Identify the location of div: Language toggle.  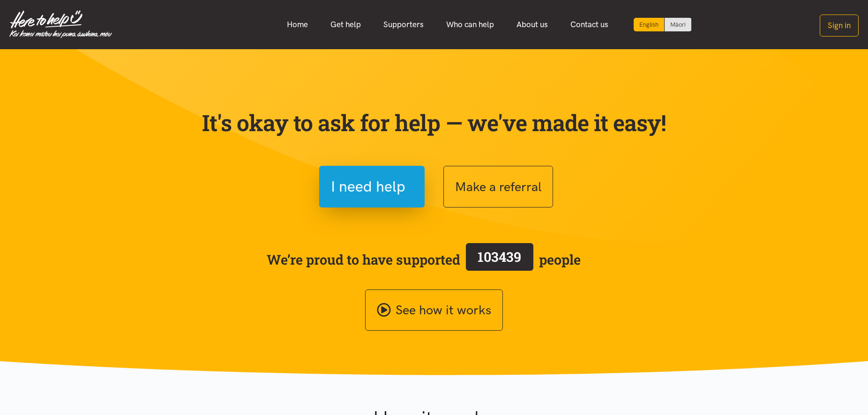
(663, 24).